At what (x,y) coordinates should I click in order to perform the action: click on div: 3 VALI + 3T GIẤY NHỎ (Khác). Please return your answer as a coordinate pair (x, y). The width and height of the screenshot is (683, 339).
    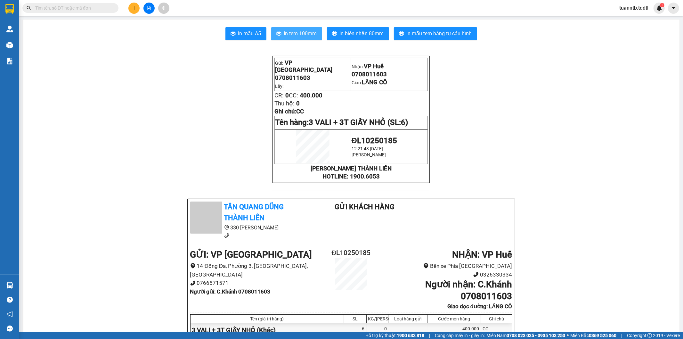
    Looking at the image, I should click on (267, 330).